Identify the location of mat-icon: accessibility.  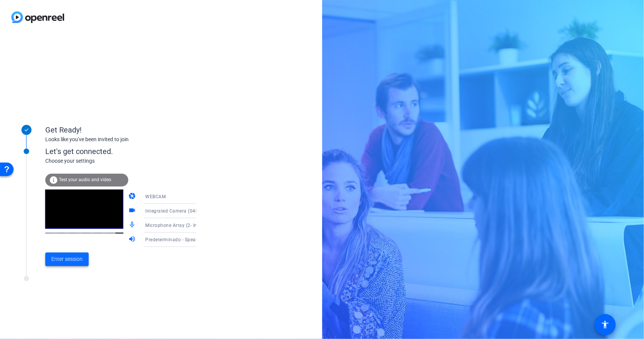
(605, 325).